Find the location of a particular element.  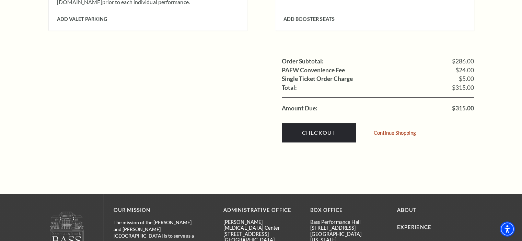

a: About is located at coordinates (407, 210).